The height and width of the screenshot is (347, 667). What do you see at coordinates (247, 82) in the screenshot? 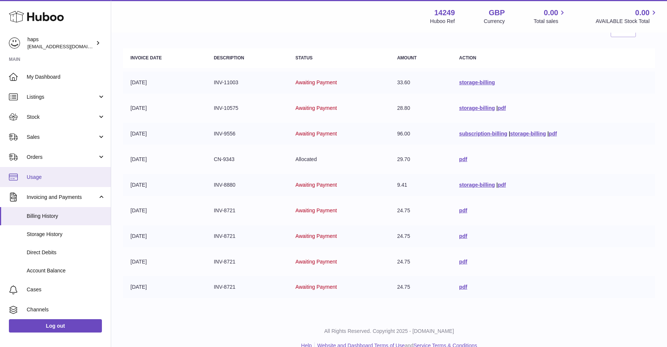
I see `td: INV-11003` at bounding box center [247, 82].